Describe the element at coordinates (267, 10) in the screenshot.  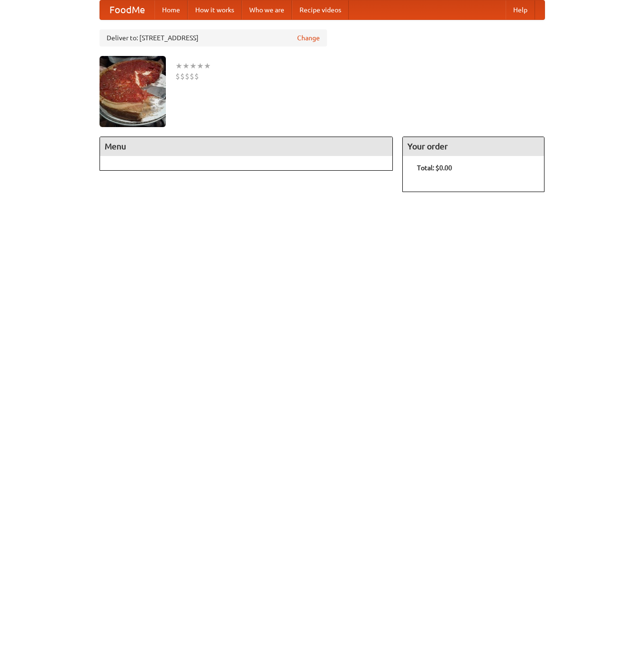
I see `a: Who we are` at that location.